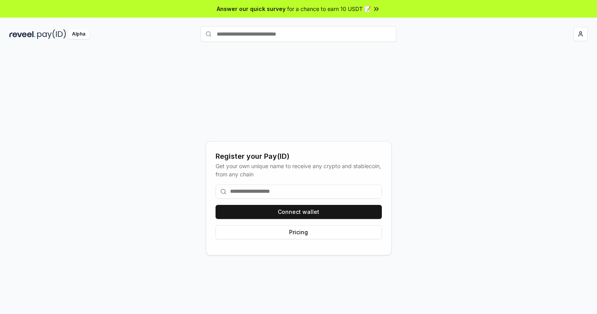 The width and height of the screenshot is (597, 314). I want to click on img: reveel_dark, so click(22, 34).